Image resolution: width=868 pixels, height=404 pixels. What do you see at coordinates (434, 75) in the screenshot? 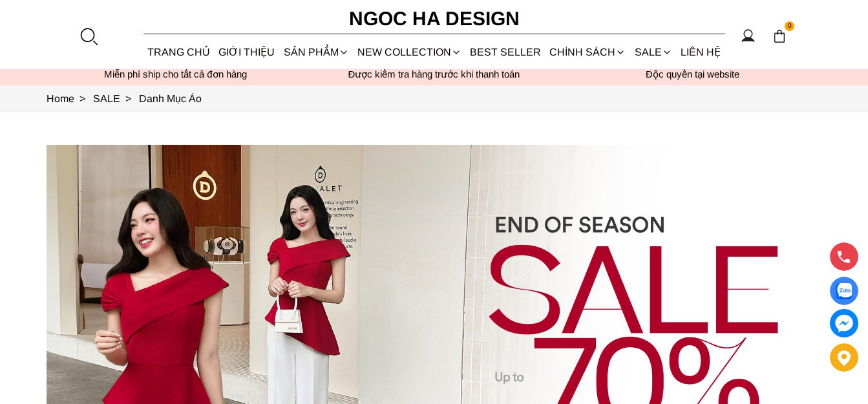
I see `p: Được kiểm tra hàng trước khi thanh toán` at bounding box center [434, 75].